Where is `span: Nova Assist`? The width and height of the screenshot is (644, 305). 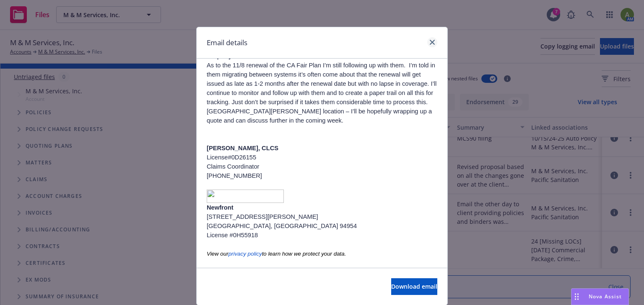
span: Nova Assist is located at coordinates (605, 297).